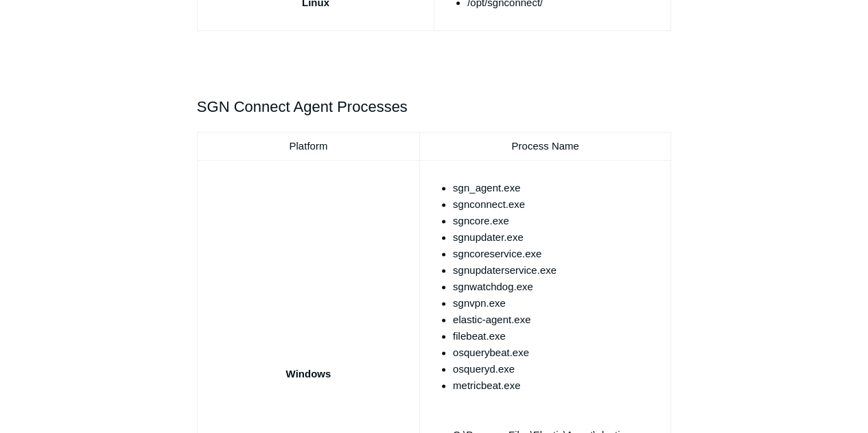 The image size is (868, 433). Describe the element at coordinates (559, 204) in the screenshot. I see `li: sgnconnect.exe` at that location.